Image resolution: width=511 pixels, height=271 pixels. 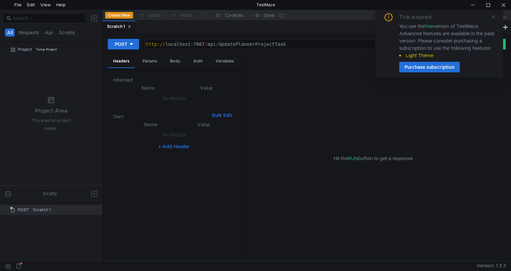 I want to click on button: + Add Header, so click(x=174, y=147).